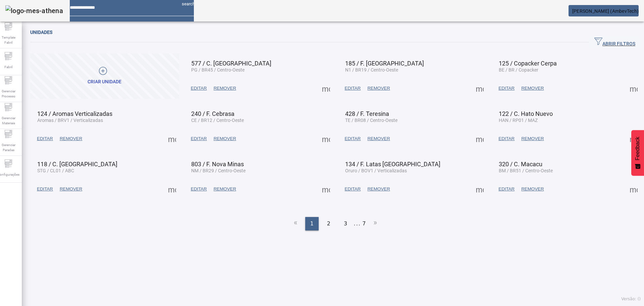 The image size is (644, 306). What do you see at coordinates (41, 32) in the screenshot?
I see `span: Unidades` at bounding box center [41, 32].